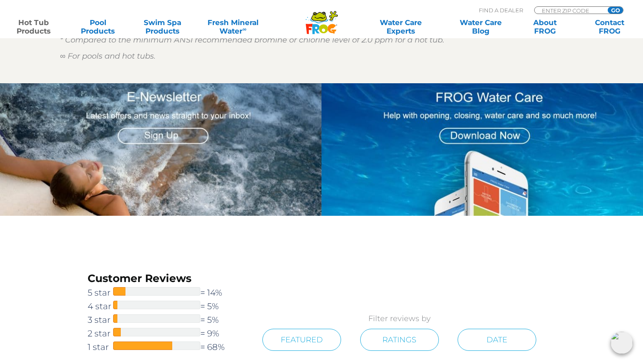 The height and width of the screenshot is (364, 643). Describe the element at coordinates (101, 334) in the screenshot. I see `span: 2 star` at that location.